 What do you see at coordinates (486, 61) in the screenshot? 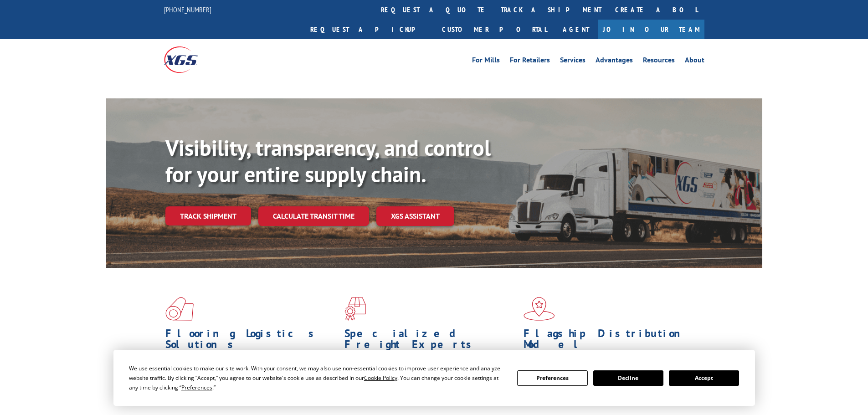
I see `a: For Mills` at bounding box center [486, 61].